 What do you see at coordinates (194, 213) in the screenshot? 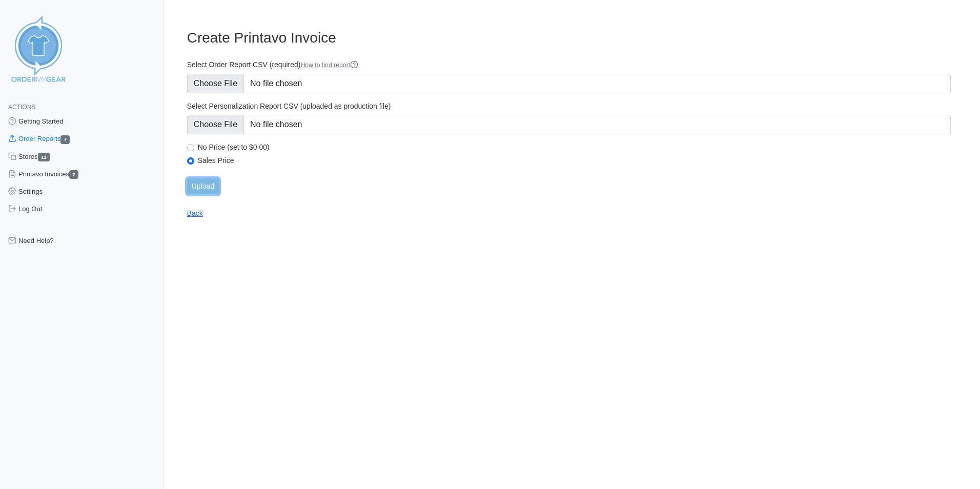
I see `a: Back` at bounding box center [194, 213].